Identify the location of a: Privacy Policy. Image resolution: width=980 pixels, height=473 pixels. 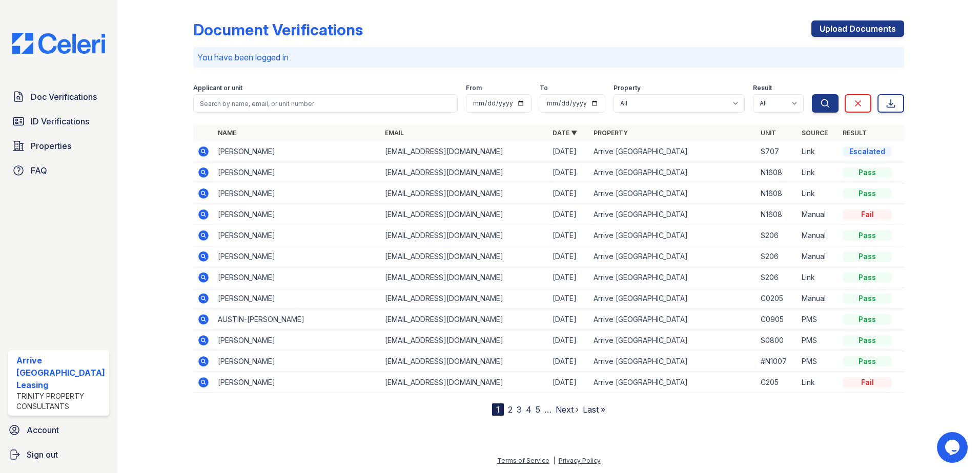
(580, 460).